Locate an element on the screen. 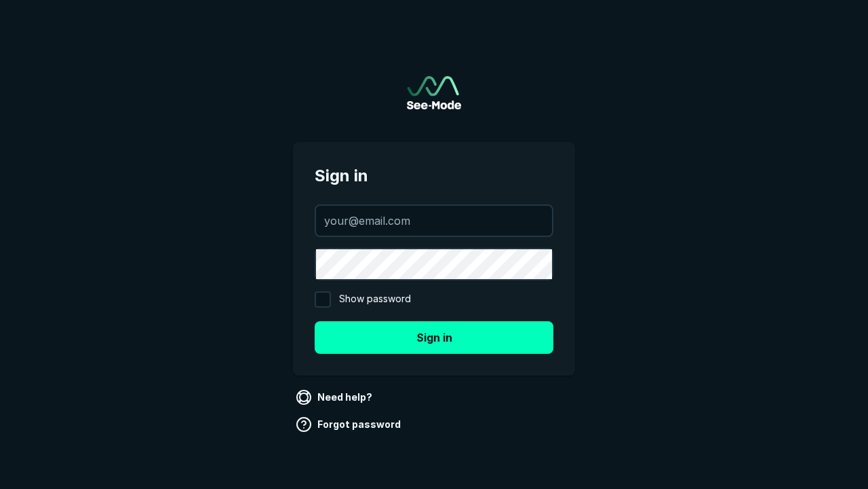 The image size is (868, 489). button: Sign in is located at coordinates (434, 337).